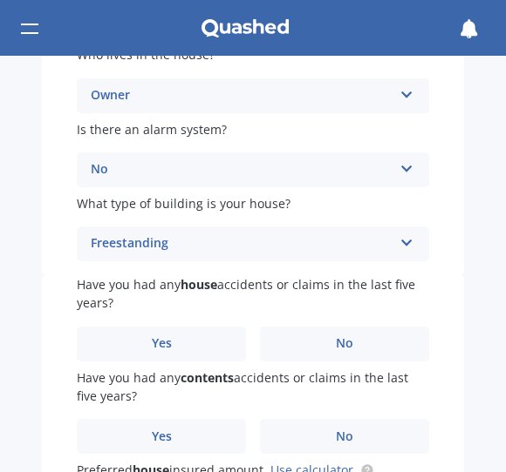 The width and height of the screenshot is (506, 472). Describe the element at coordinates (241, 170) in the screenshot. I see `div: No` at that location.